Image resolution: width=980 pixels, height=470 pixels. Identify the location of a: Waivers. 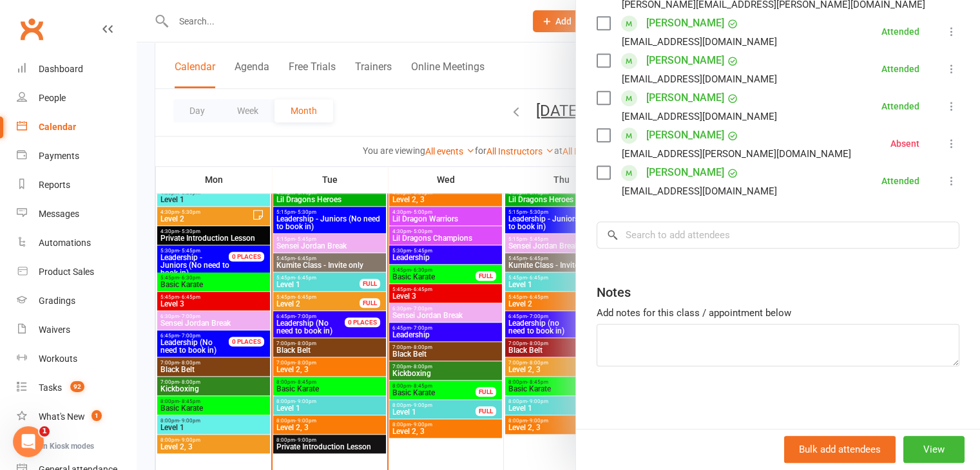
(76, 330).